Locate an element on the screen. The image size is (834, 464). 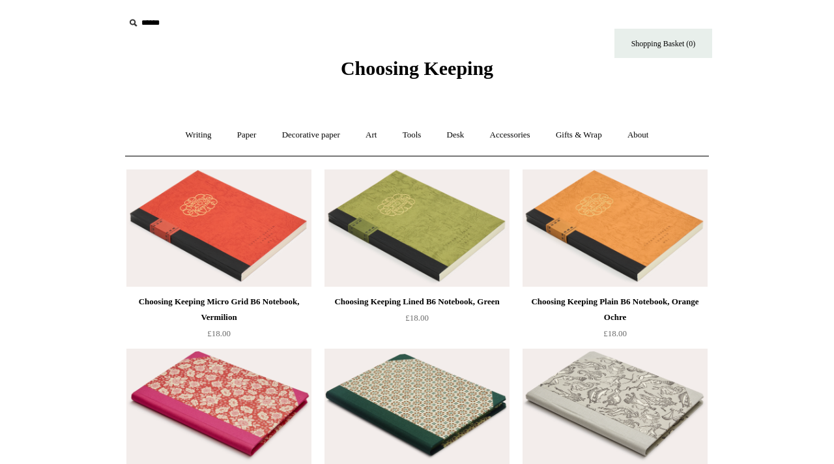
a: Choosing Keeping Micro Grid B6 Notebook, Vermilion £18.00 is located at coordinates (219, 321).